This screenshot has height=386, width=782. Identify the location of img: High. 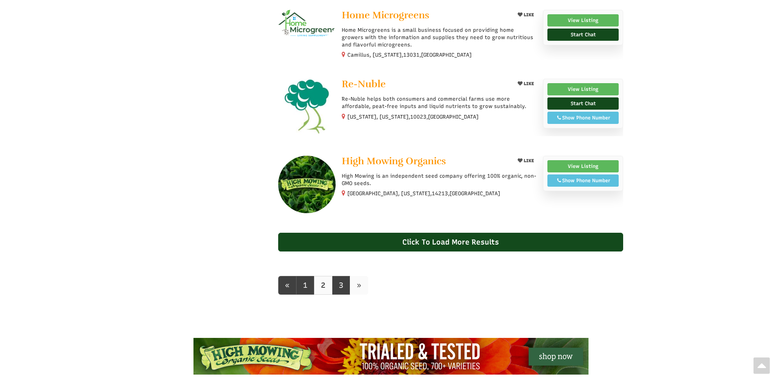
(391, 356).